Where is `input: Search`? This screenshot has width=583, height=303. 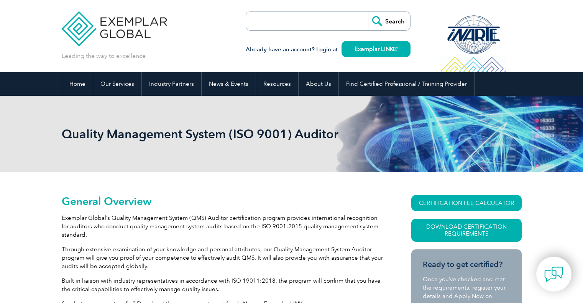
input: Search is located at coordinates (389, 21).